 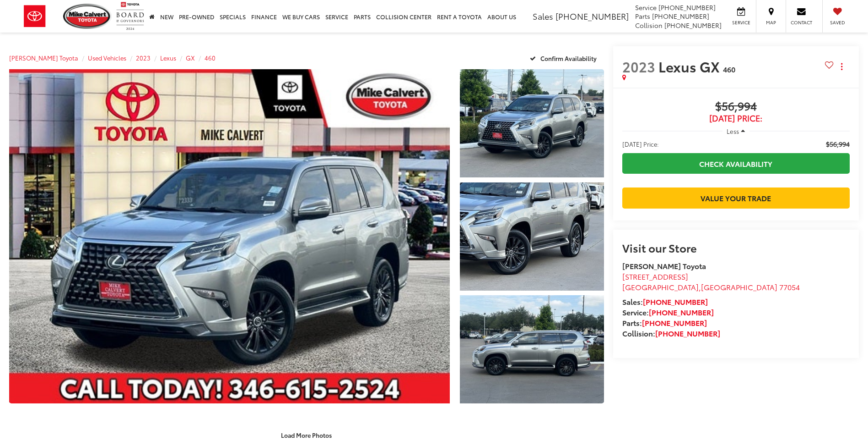 I want to click on a: GX, so click(x=191, y=58).